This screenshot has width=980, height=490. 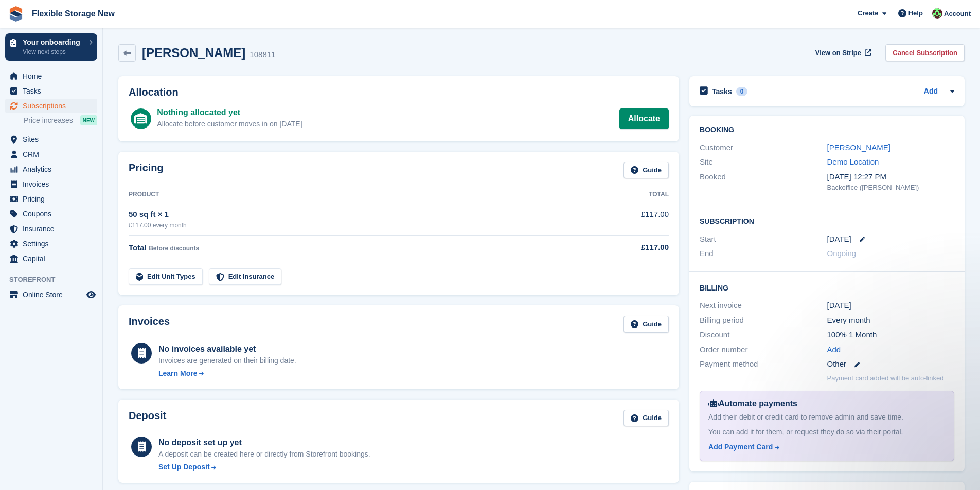 What do you see at coordinates (838, 53) in the screenshot?
I see `span: View on Stripe` at bounding box center [838, 53].